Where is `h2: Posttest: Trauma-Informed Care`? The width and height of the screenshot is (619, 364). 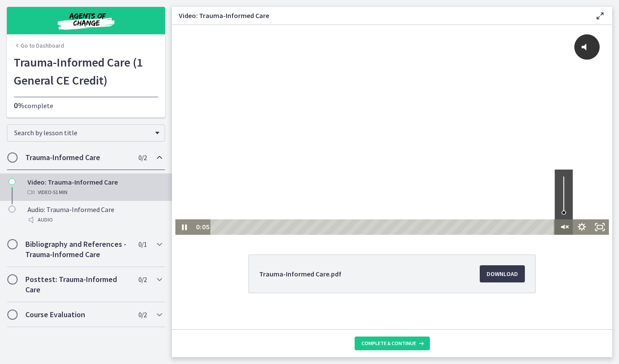
h2: Posttest: Trauma-Informed Care is located at coordinates (78, 285).